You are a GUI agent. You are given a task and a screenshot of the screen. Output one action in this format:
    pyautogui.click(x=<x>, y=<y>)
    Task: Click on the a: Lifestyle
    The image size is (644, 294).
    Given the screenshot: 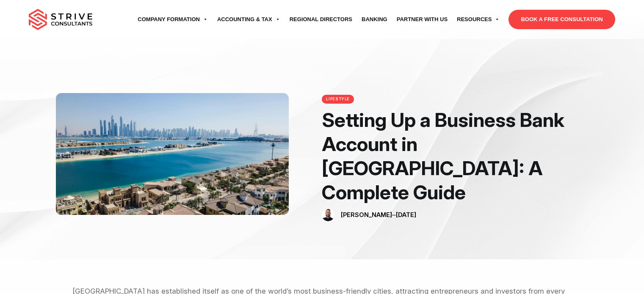 What is the action you would take?
    pyautogui.click(x=338, y=99)
    